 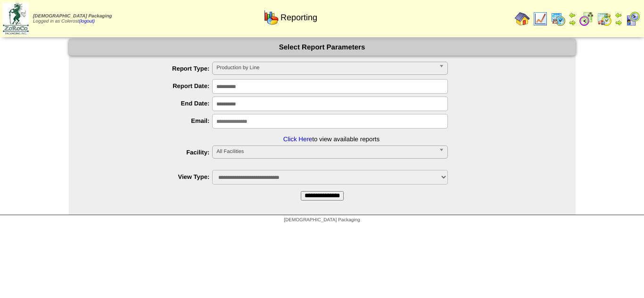 What do you see at coordinates (87, 21) in the screenshot?
I see `a: (logout)` at bounding box center [87, 21].